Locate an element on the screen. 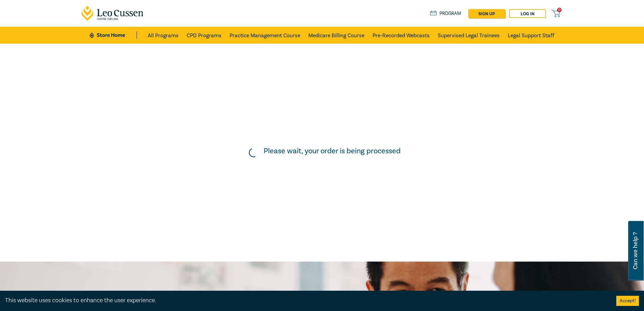  a: Log in is located at coordinates (528, 13).